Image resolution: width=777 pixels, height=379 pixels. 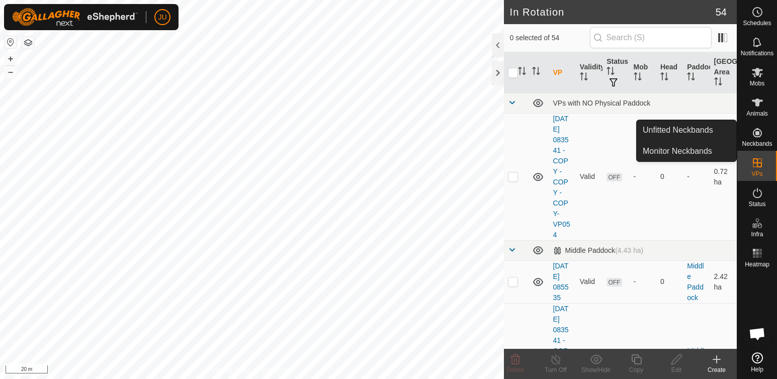 I want to click on div: Middle Paddock, so click(x=599, y=251).